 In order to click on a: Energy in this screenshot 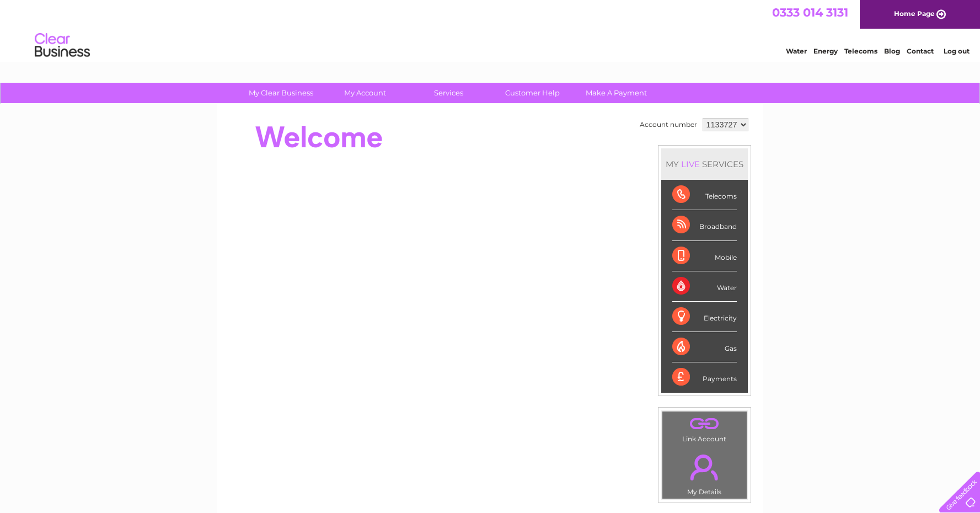, I will do `click(826, 51)`.